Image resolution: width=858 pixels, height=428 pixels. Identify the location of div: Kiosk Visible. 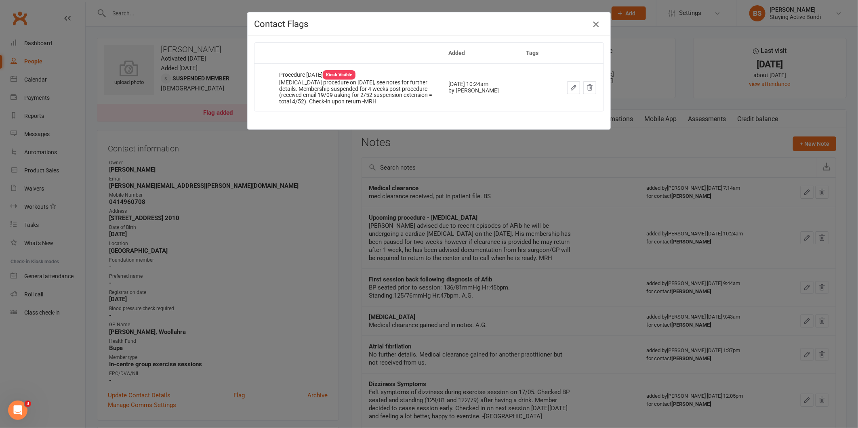
(339, 75).